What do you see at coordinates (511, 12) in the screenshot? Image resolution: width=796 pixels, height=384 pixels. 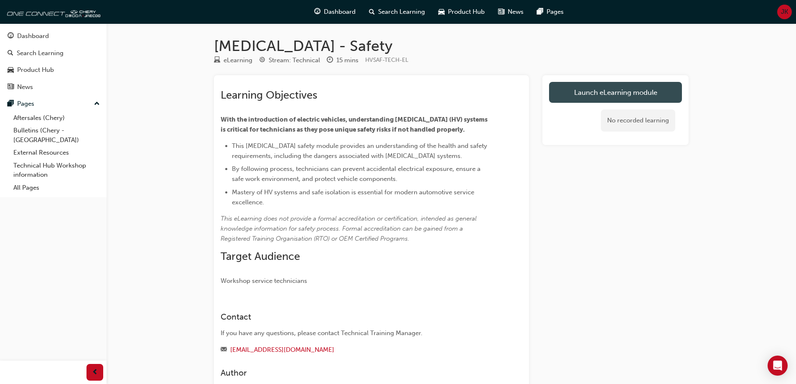 I see `a: news-iconNews` at bounding box center [511, 12].